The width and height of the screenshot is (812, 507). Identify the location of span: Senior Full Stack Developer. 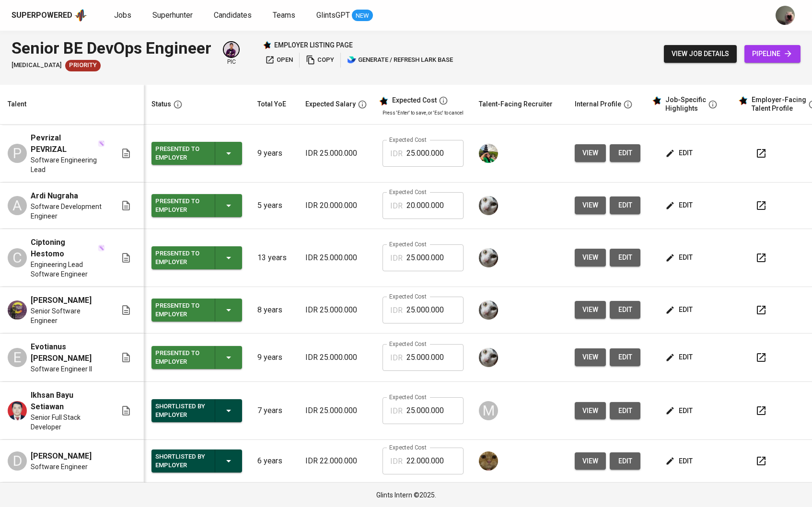
(67, 422).